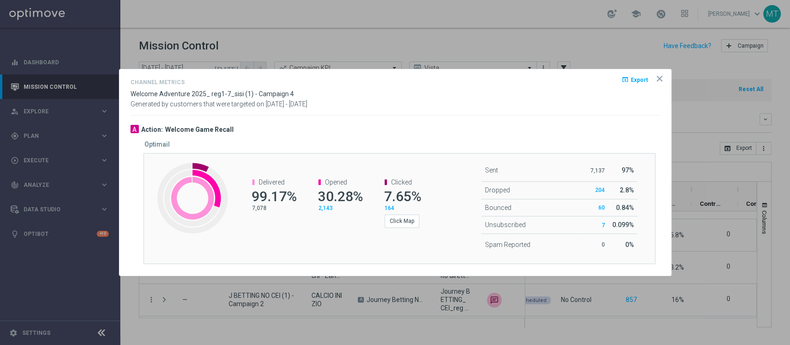  I want to click on div: A, so click(135, 129).